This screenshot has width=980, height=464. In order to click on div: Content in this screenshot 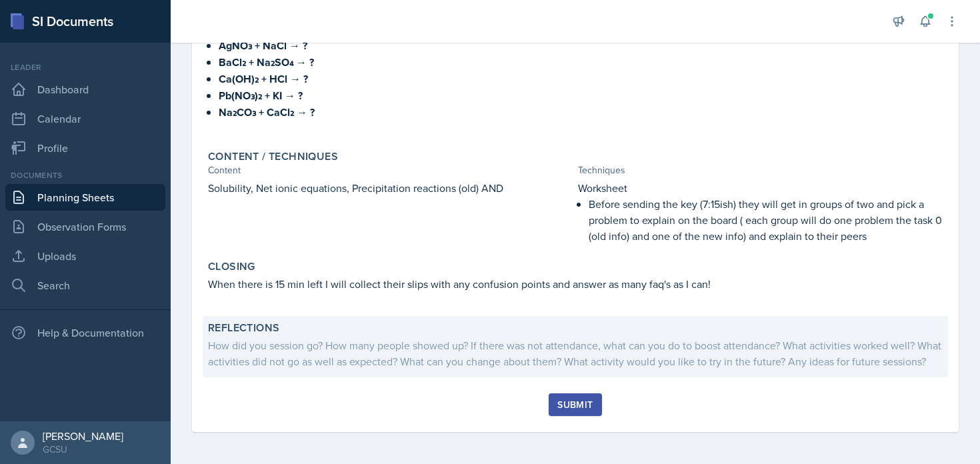, I will do `click(390, 170)`.